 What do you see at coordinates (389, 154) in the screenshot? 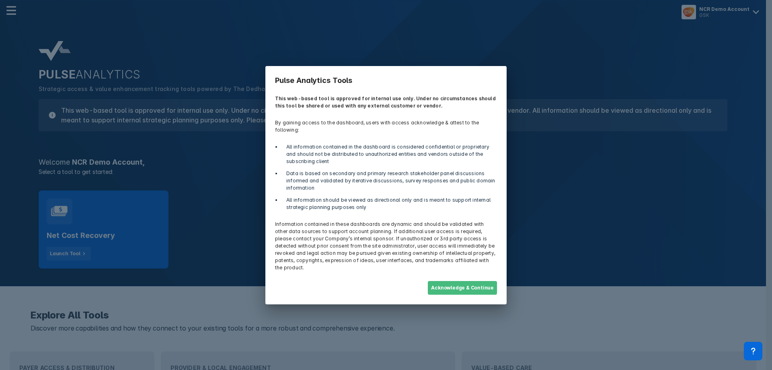
I see `li: All information contained in the dashboard is considered confidential or proprietary and should n...` at bounding box center [389, 154].